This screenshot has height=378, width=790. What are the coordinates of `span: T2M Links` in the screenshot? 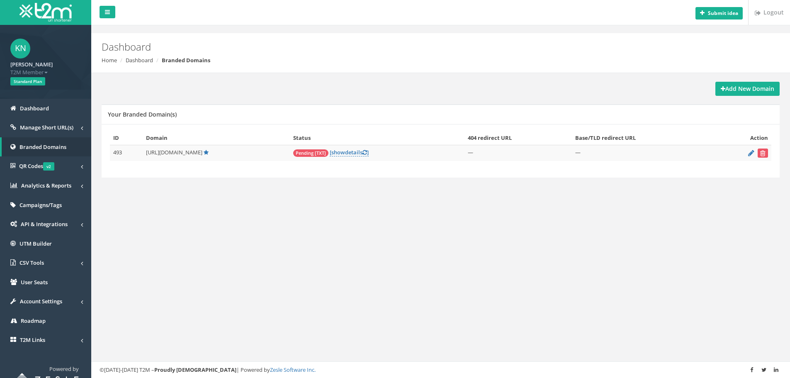 It's located at (32, 340).